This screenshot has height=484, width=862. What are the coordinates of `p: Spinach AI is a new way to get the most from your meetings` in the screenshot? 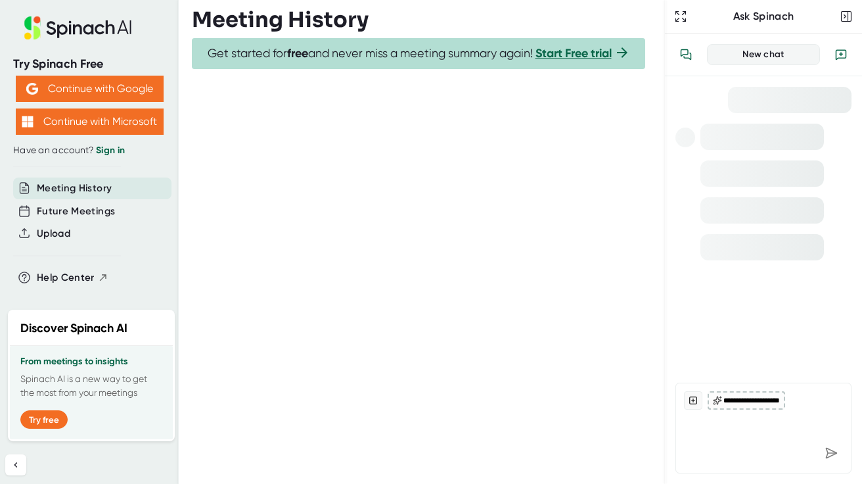 It's located at (91, 386).